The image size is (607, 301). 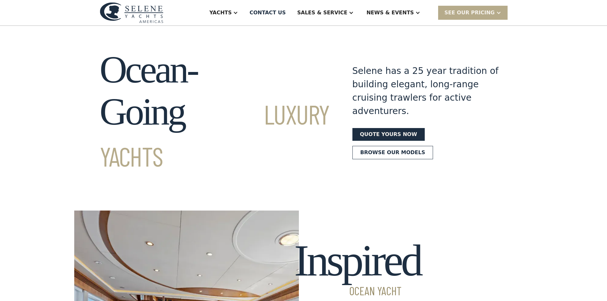 I want to click on h1: Ocean-Going, so click(x=214, y=112).